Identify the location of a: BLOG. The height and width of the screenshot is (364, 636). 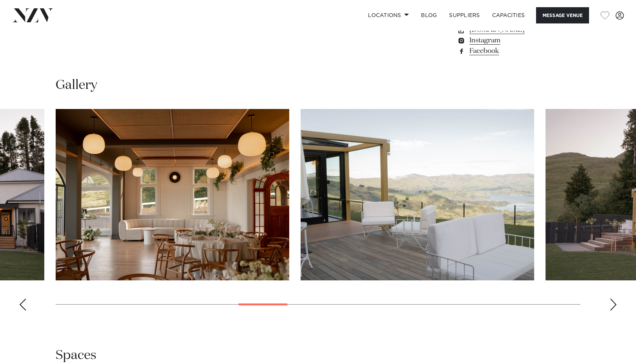
(429, 15).